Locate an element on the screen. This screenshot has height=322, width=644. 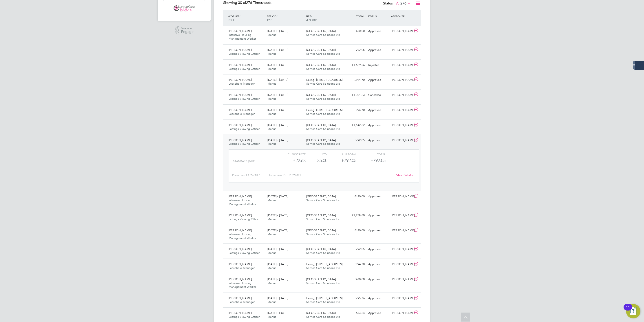
span: Engage is located at coordinates (187, 32).